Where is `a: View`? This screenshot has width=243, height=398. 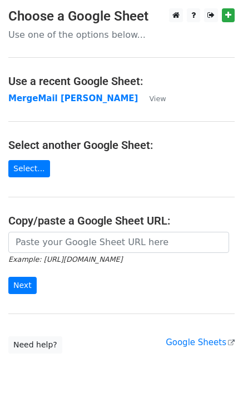
a: View is located at coordinates (152, 98).